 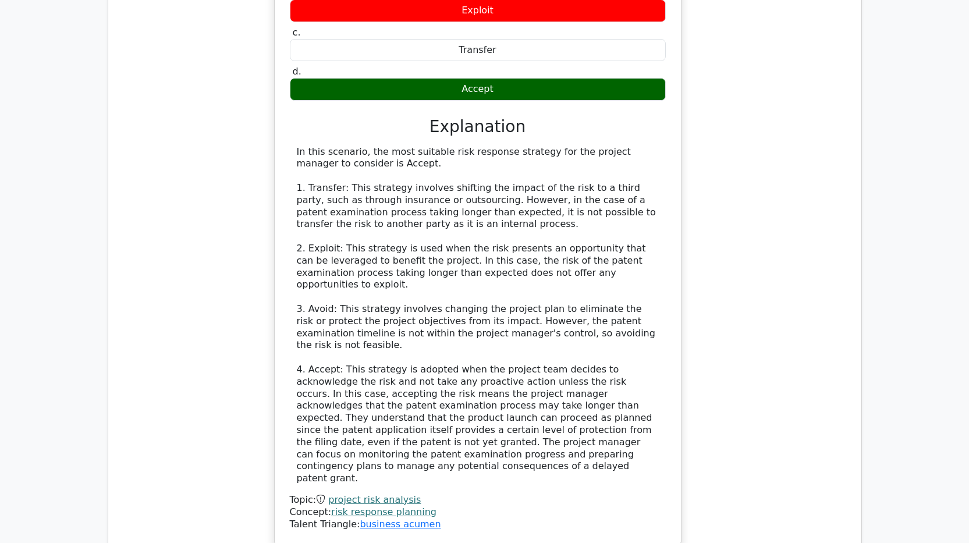 I want to click on h3: Explanation, so click(x=478, y=127).